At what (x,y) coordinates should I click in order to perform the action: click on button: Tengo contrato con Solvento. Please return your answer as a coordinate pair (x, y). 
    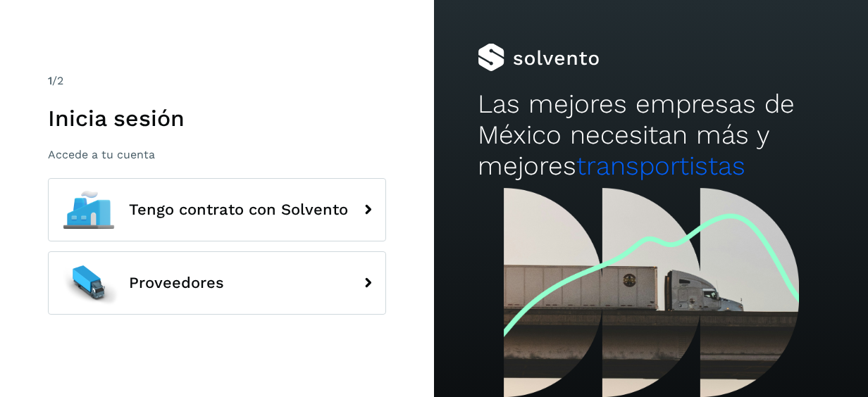
    Looking at the image, I should click on (217, 210).